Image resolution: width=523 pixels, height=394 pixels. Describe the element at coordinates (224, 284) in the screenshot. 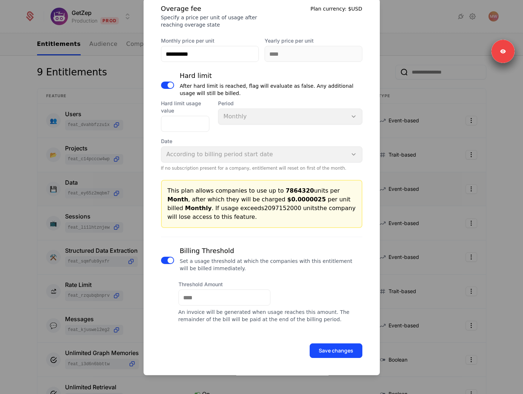

I see `label: Threshold Amount` at that location.